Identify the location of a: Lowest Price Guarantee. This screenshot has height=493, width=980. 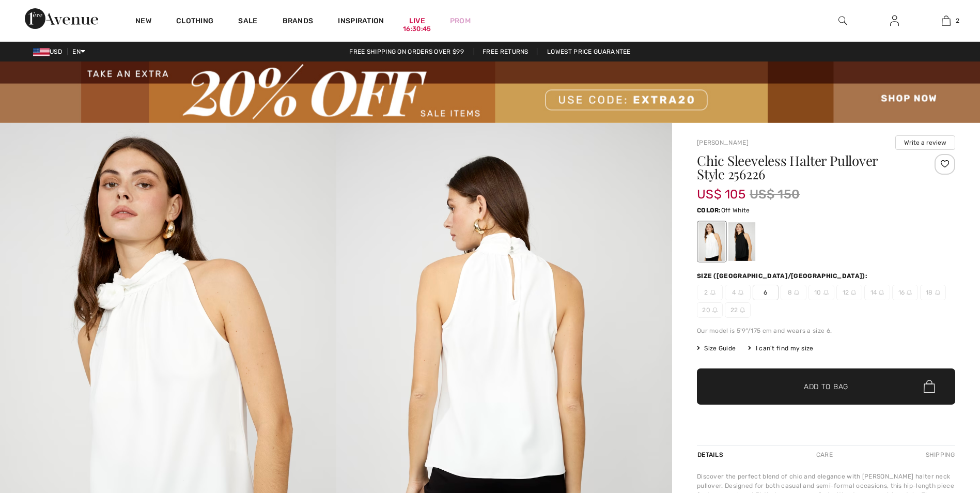
(588, 52).